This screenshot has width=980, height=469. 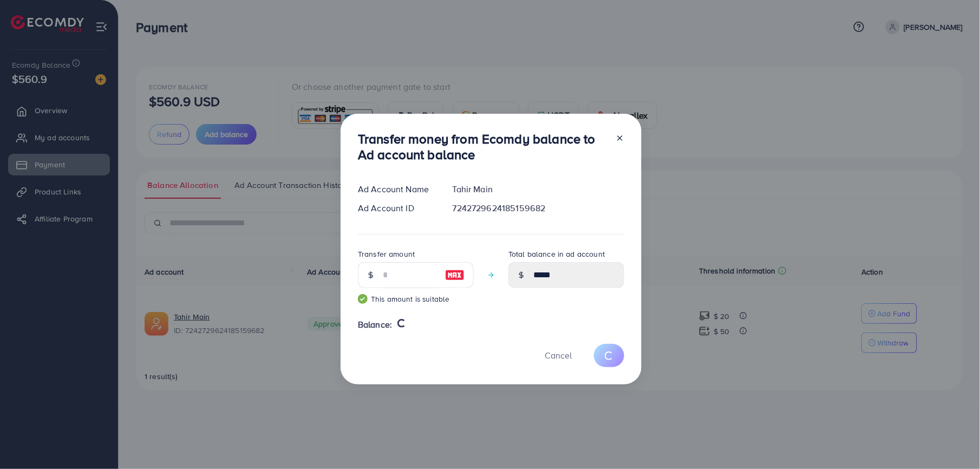 I want to click on div: Ad Account Name, so click(x=396, y=189).